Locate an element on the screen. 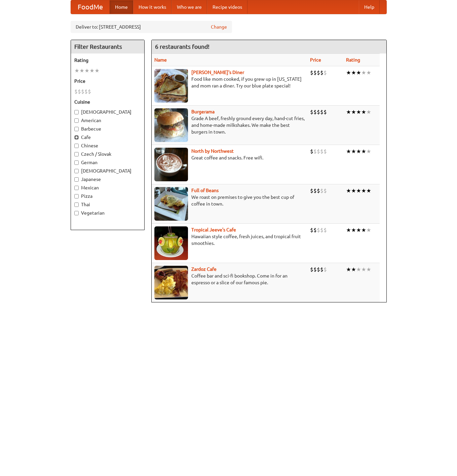 This screenshot has height=476, width=457. input: Barbecue is located at coordinates (76, 129).